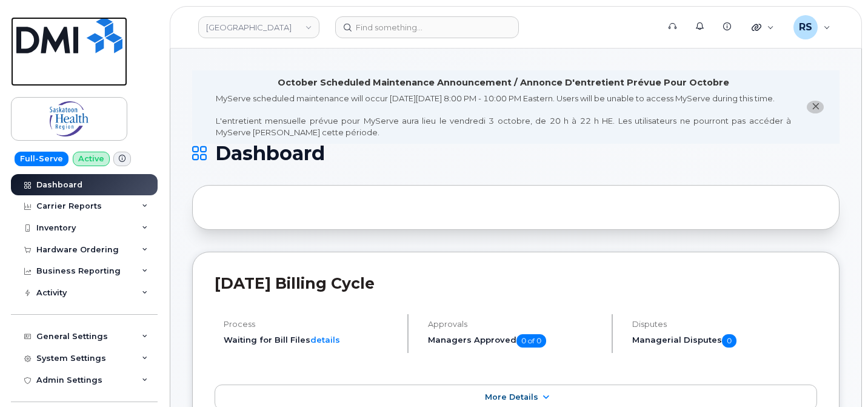 This screenshot has height=407, width=868. What do you see at coordinates (531, 341) in the screenshot?
I see `span: 0 of 0` at bounding box center [531, 341].